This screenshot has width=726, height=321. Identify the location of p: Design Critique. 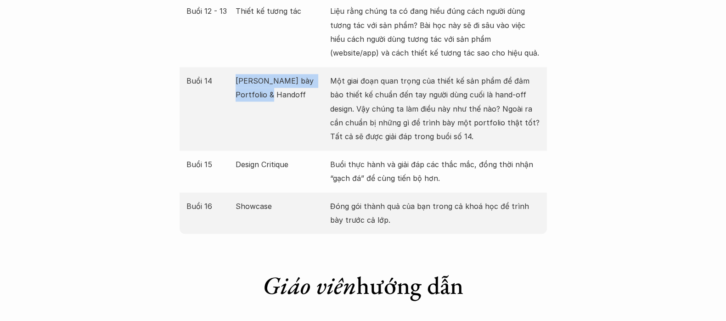
(281, 164).